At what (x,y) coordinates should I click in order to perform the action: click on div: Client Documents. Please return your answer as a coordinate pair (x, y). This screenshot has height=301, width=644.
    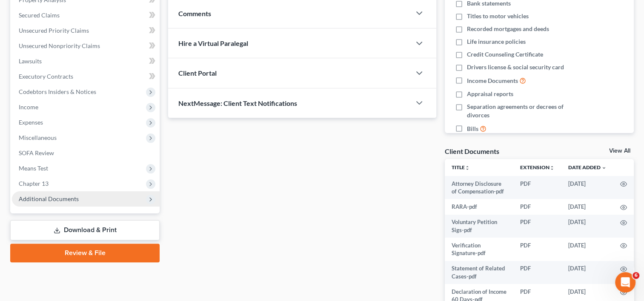
    Looking at the image, I should click on (472, 151).